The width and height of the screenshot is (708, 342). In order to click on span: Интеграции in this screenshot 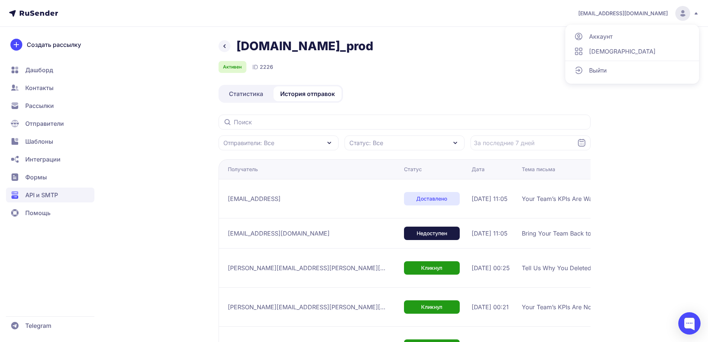, I will do `click(43, 159)`.